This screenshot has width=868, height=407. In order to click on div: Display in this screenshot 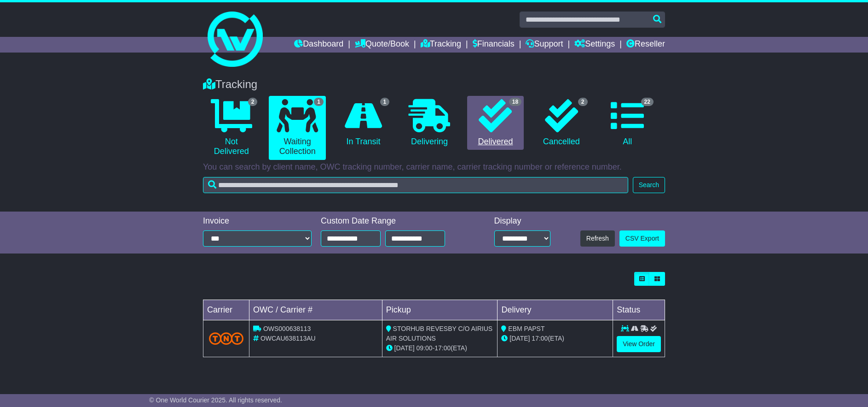, I will do `click(522, 221)`.